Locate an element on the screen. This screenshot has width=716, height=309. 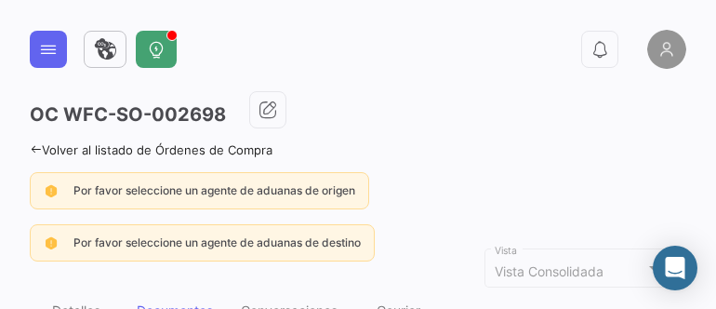
span: Por favor seleccione un agente de aduanas de origen is located at coordinates (214, 190).